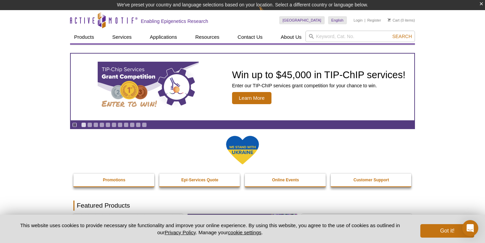 This screenshot has width=485, height=243. Describe the element at coordinates (286, 180) in the screenshot. I see `a: Online Events` at that location.